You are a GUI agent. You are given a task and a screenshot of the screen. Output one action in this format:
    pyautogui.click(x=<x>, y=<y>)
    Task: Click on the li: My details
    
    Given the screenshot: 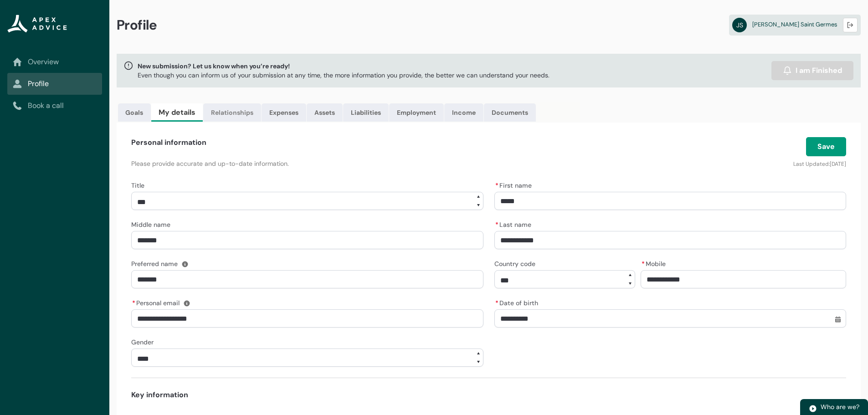 What is the action you would take?
    pyautogui.click(x=177, y=112)
    